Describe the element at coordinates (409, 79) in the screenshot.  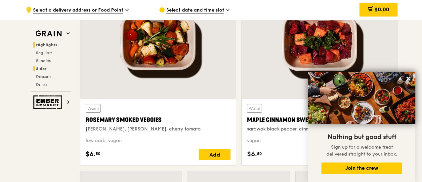
I see `button: Close` at that location.